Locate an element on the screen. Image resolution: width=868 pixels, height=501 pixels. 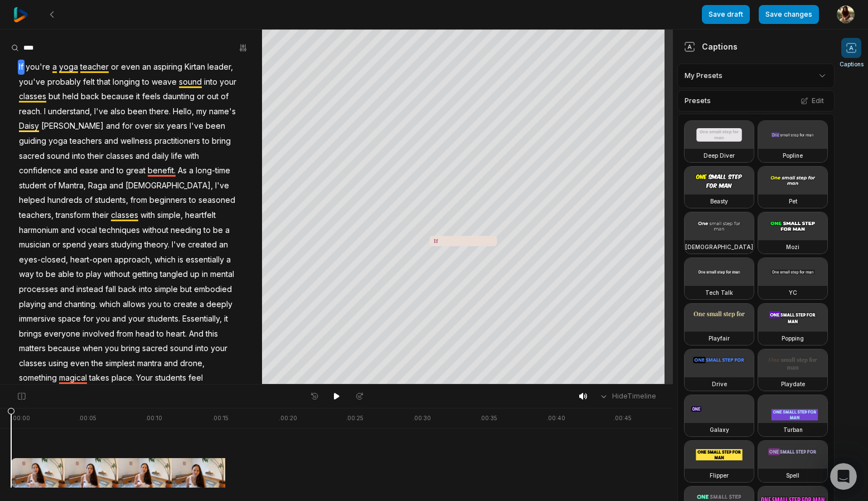
span: also is located at coordinates (118, 112).